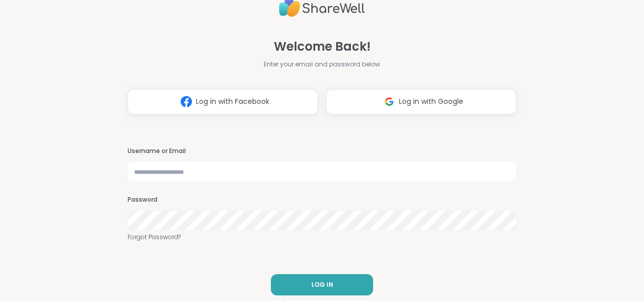  What do you see at coordinates (322, 150) in the screenshot?
I see `h3: Username or Email` at bounding box center [322, 150].